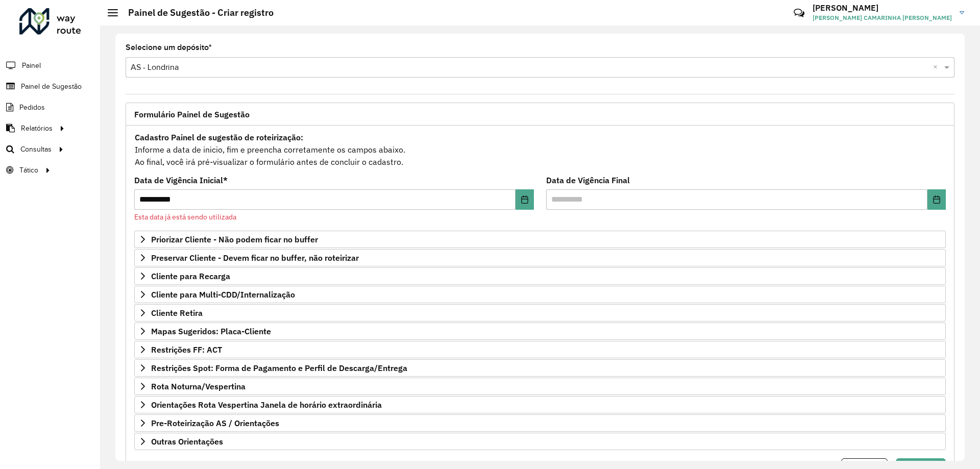 This screenshot has height=469, width=980. Describe the element at coordinates (799, 13) in the screenshot. I see `a: Contato Rápido` at that location.